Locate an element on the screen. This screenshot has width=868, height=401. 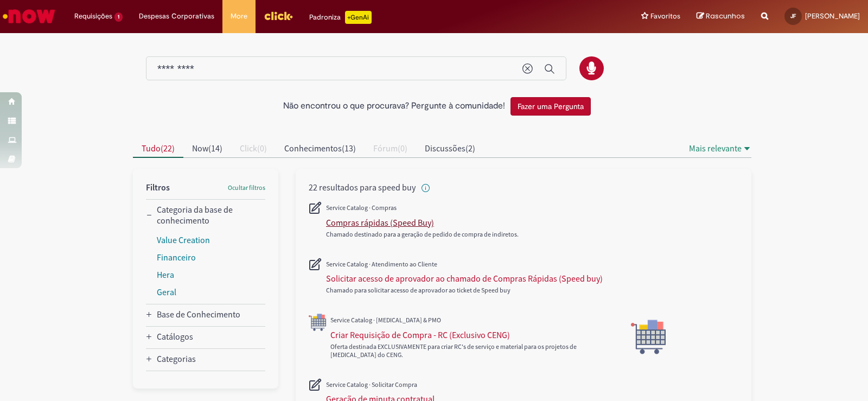
span: Despesas Corporativas is located at coordinates (176, 16).